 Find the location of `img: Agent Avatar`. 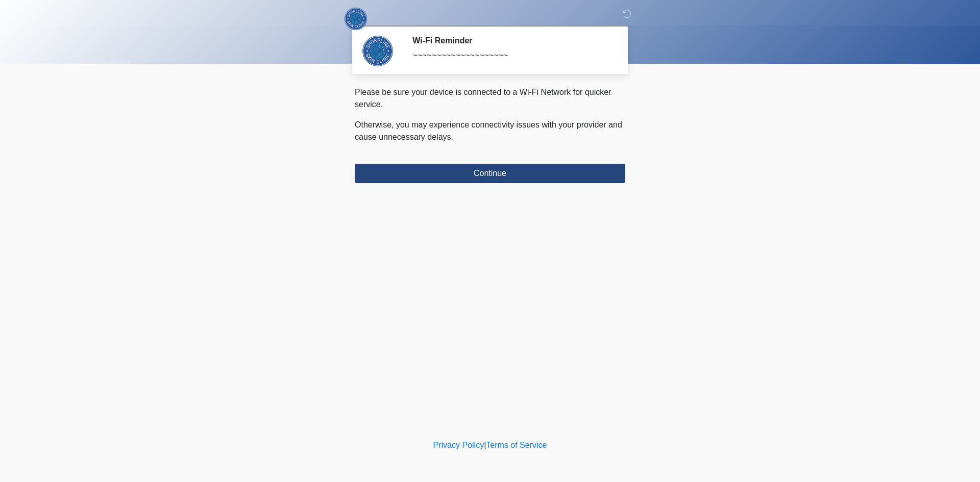

img: Agent Avatar is located at coordinates (378, 51).